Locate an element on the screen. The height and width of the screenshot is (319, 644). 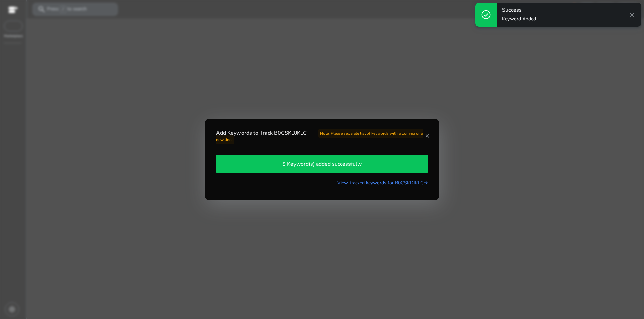
span: Note: Please separate list of keywords with a comma or a new line. is located at coordinates (319, 136).